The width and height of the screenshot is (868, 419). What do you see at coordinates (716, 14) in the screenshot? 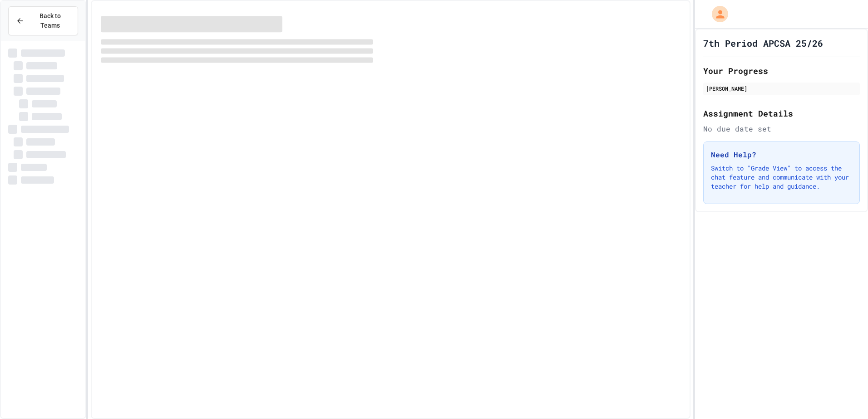
I see `div: My Account` at bounding box center [716, 14].